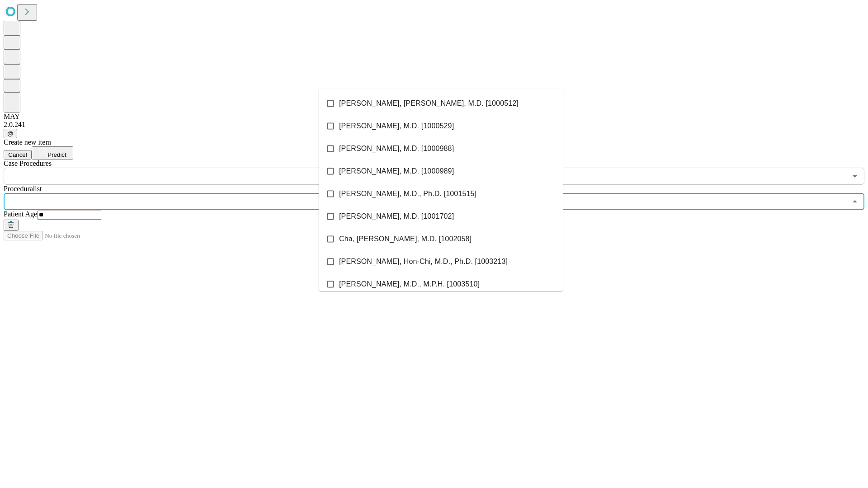 This screenshot has height=488, width=868. Describe the element at coordinates (21, 214) in the screenshot. I see `span: Patient Age` at that location.